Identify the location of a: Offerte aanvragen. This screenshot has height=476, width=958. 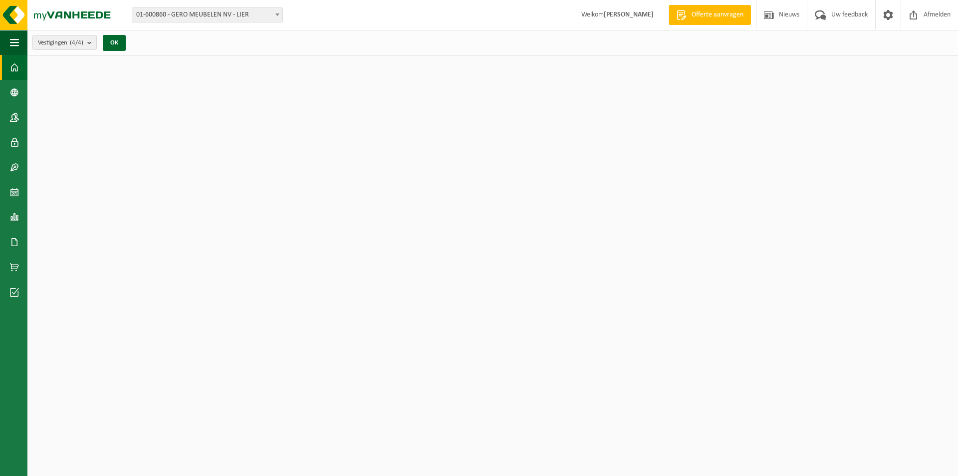
(710, 15).